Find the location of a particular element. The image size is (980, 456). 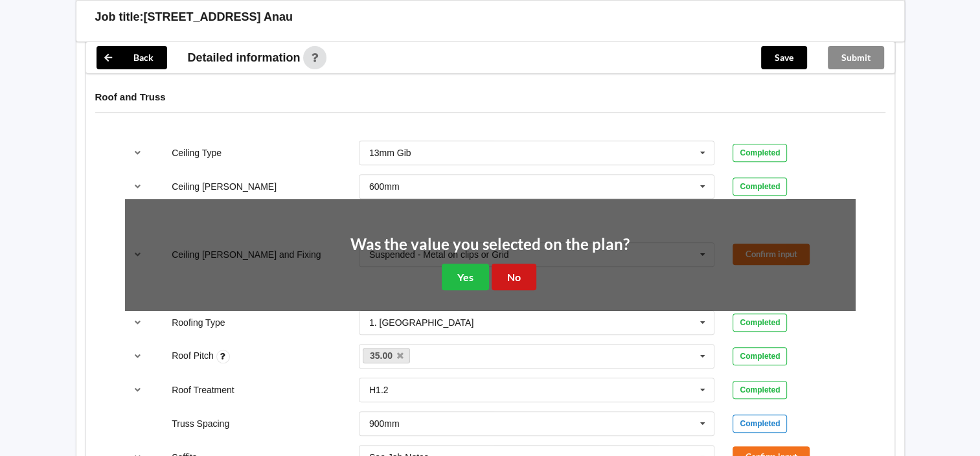

button: Yes is located at coordinates (465, 277).